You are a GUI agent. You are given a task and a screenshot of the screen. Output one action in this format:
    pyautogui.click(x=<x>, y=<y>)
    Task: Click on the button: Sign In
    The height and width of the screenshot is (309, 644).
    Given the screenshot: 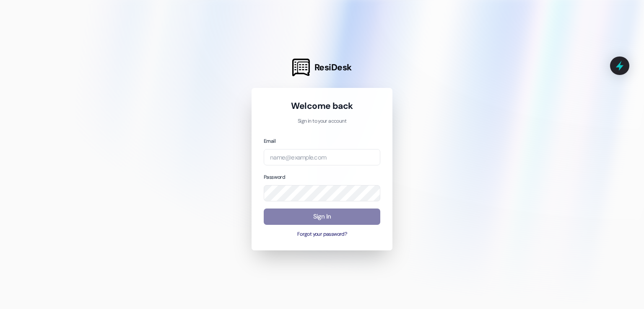 What is the action you would take?
    pyautogui.click(x=322, y=217)
    